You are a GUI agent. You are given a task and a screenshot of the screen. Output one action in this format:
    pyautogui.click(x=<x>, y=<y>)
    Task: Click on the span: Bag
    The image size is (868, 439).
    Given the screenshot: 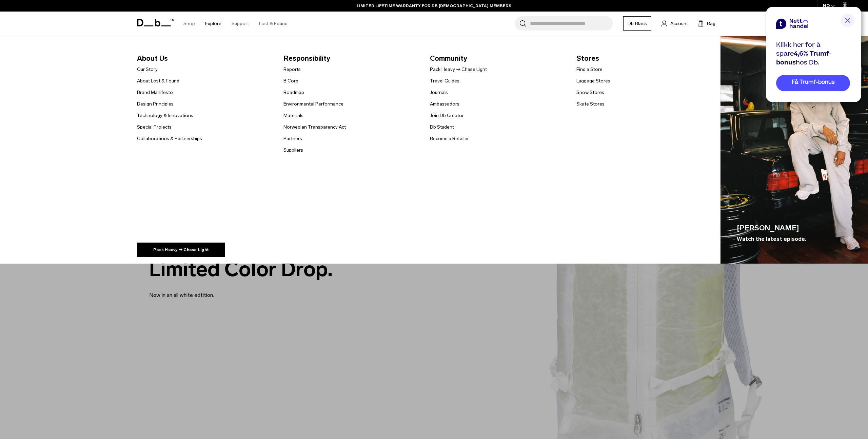 What is the action you would take?
    pyautogui.click(x=711, y=24)
    